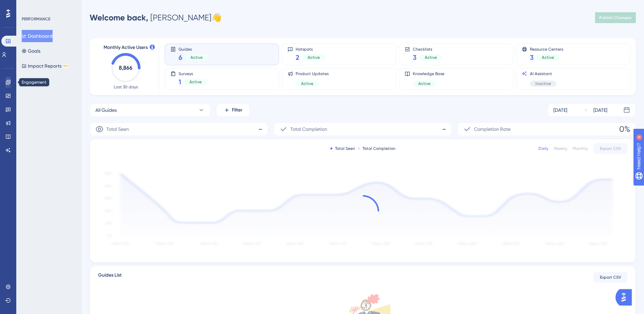  I want to click on span: Product Updates, so click(312, 74).